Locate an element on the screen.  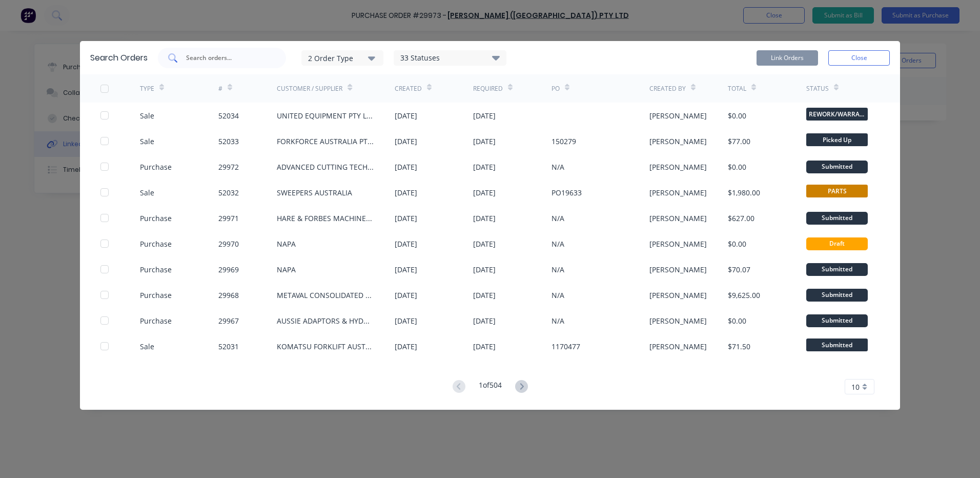
div: $627.00 is located at coordinates (741, 218).